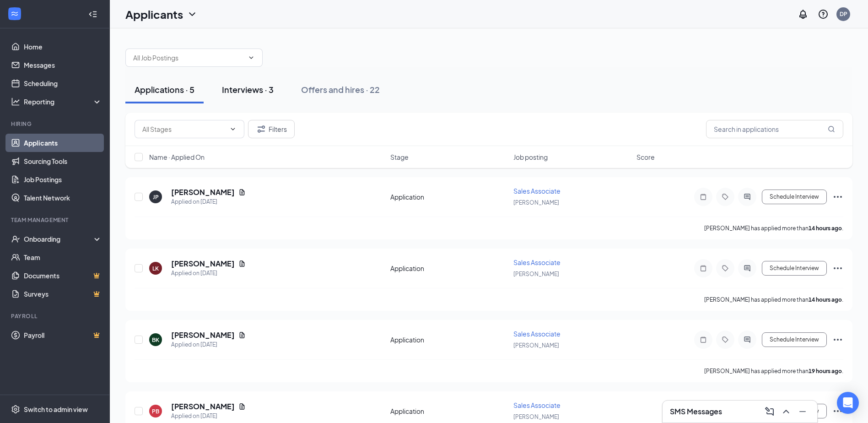 The height and width of the screenshot is (423, 868). Describe the element at coordinates (63, 47) in the screenshot. I see `a: Home` at that location.